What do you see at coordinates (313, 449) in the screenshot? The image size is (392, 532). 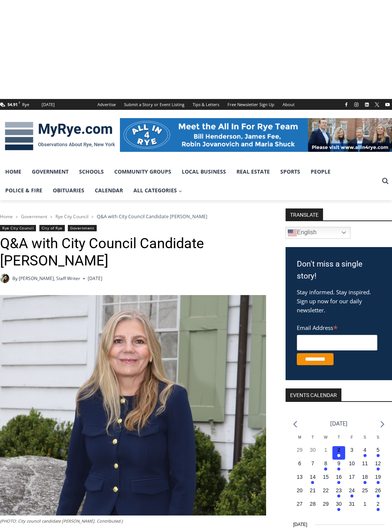 I see `time: 30` at bounding box center [313, 449].